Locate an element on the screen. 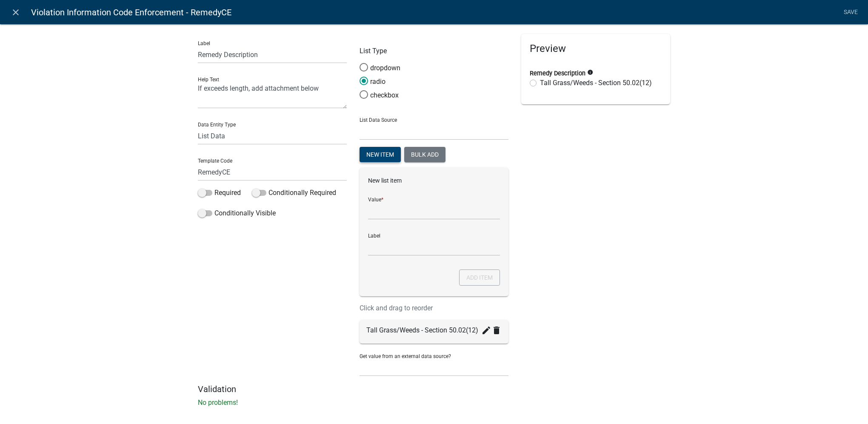  p: Click and drag to reorder is located at coordinates (434, 308).